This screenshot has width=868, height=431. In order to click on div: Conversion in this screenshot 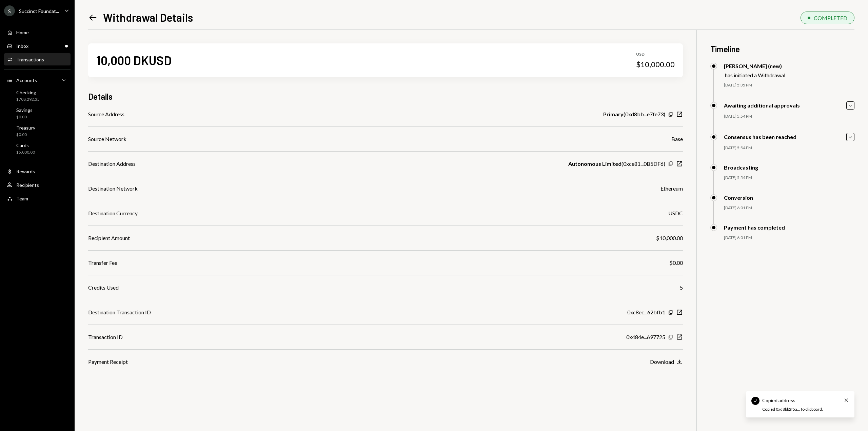, I will do `click(739, 197)`.